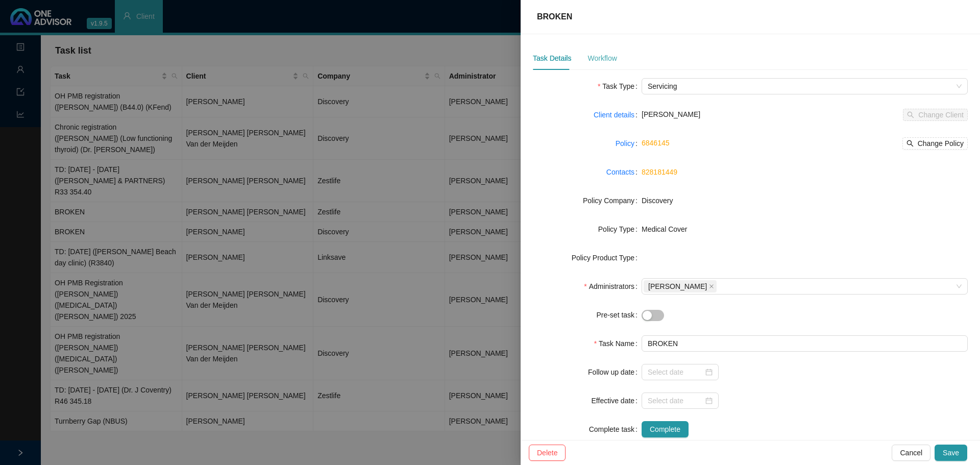 This screenshot has width=980, height=465. What do you see at coordinates (547, 453) in the screenshot?
I see `span: Delete` at bounding box center [547, 453].